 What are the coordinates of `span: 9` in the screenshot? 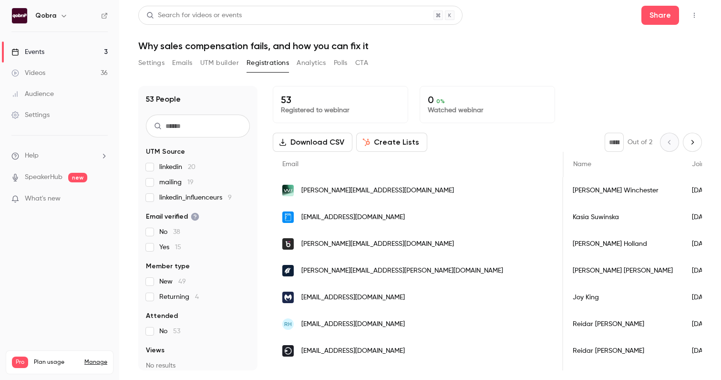 It's located at (230, 197).